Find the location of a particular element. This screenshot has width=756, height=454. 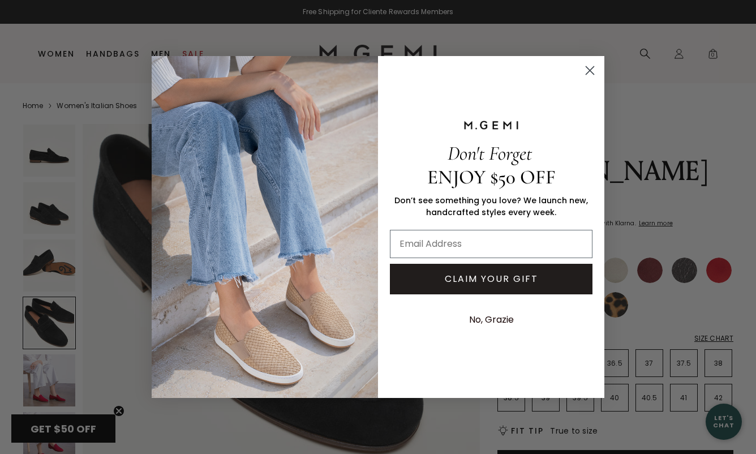

span: Don't Forget is located at coordinates (489, 153).